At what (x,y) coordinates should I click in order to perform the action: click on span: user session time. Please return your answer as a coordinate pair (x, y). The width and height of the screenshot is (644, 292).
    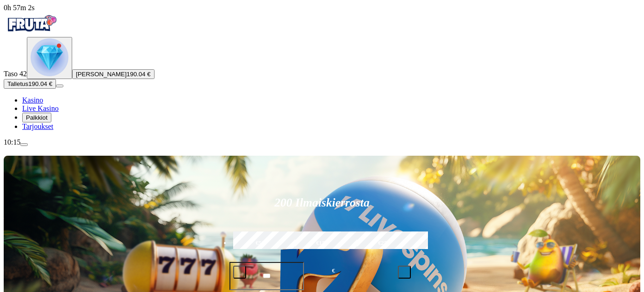
    Looking at the image, I should click on (19, 7).